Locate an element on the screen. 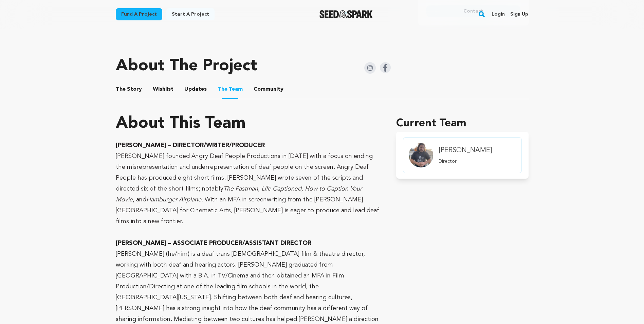 The height and width of the screenshot is (324, 644). a: Start a project is located at coordinates (191, 14).